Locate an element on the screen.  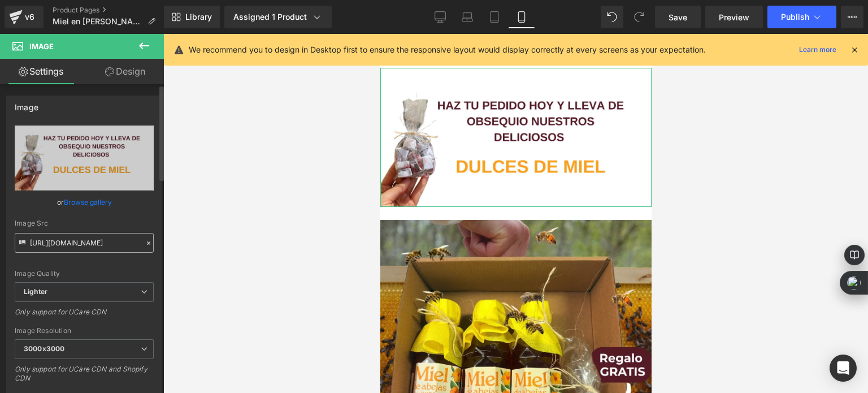
input: Link is located at coordinates (84, 243).